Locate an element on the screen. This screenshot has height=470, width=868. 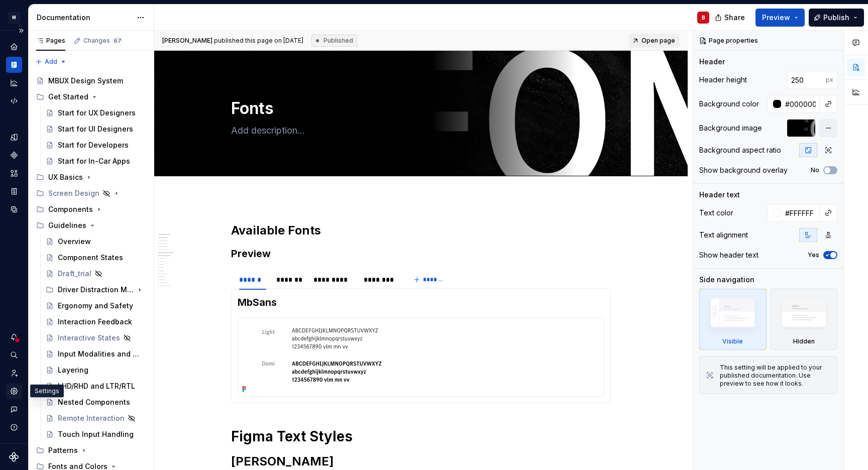
a: MBUX Design System is located at coordinates (91, 81).